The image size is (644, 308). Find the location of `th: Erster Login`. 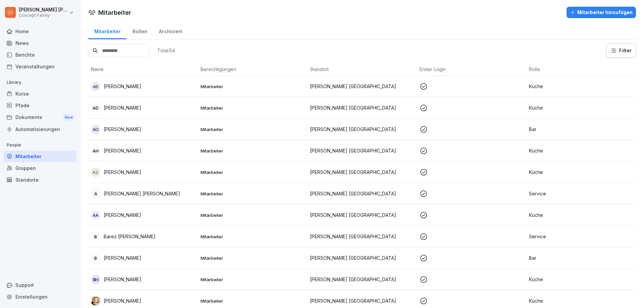

th: Erster Login is located at coordinates (472, 69).